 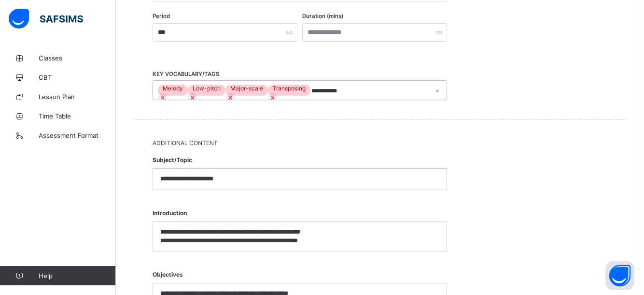 I want to click on span: KEY VOCABULARY/TAGS, so click(x=186, y=74).